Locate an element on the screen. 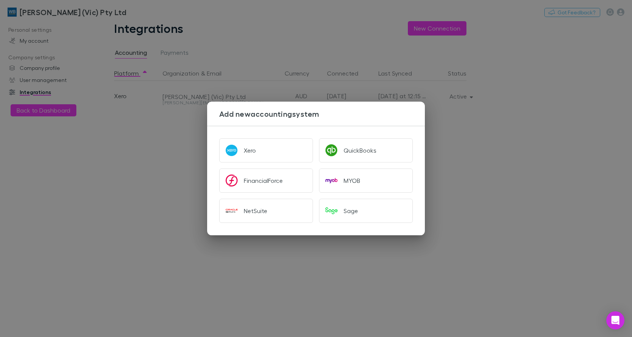 The height and width of the screenshot is (337, 632). img: QuickBooks's Logo is located at coordinates (332, 151).